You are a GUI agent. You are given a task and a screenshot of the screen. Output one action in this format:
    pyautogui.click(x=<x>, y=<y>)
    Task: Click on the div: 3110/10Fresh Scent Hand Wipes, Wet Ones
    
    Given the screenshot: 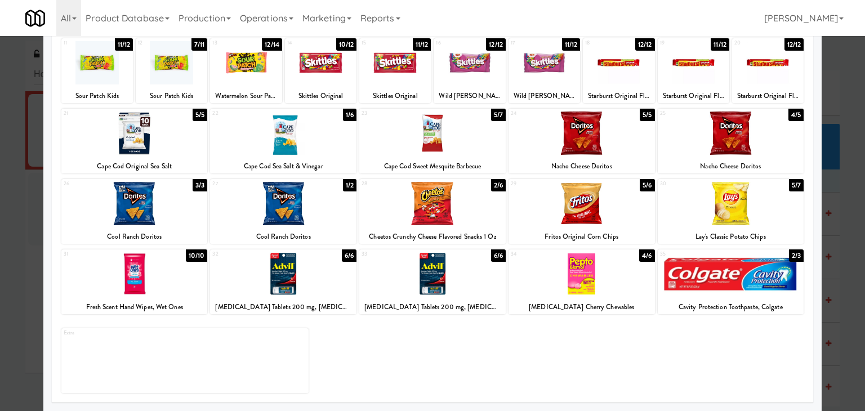 What is the action you would take?
    pyautogui.click(x=135, y=281)
    